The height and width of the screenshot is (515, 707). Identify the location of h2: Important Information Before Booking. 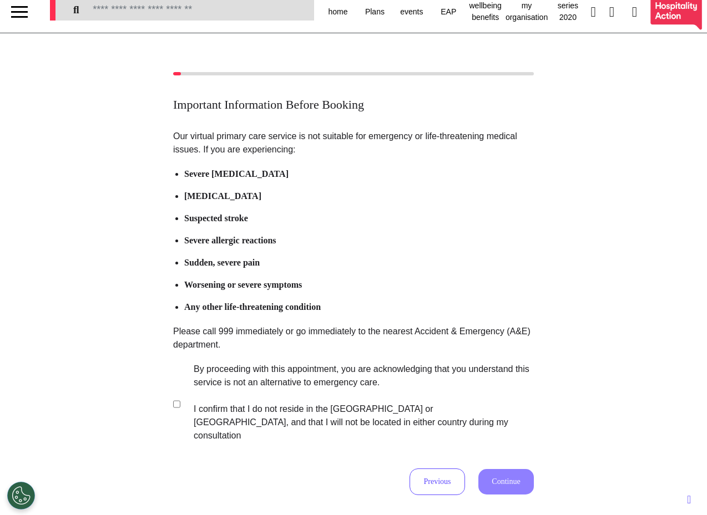
(353, 105).